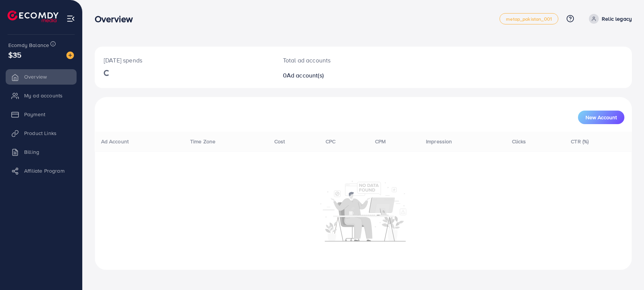 The height and width of the screenshot is (290, 644). What do you see at coordinates (29, 45) in the screenshot?
I see `span: Ecomdy Balance` at bounding box center [29, 45].